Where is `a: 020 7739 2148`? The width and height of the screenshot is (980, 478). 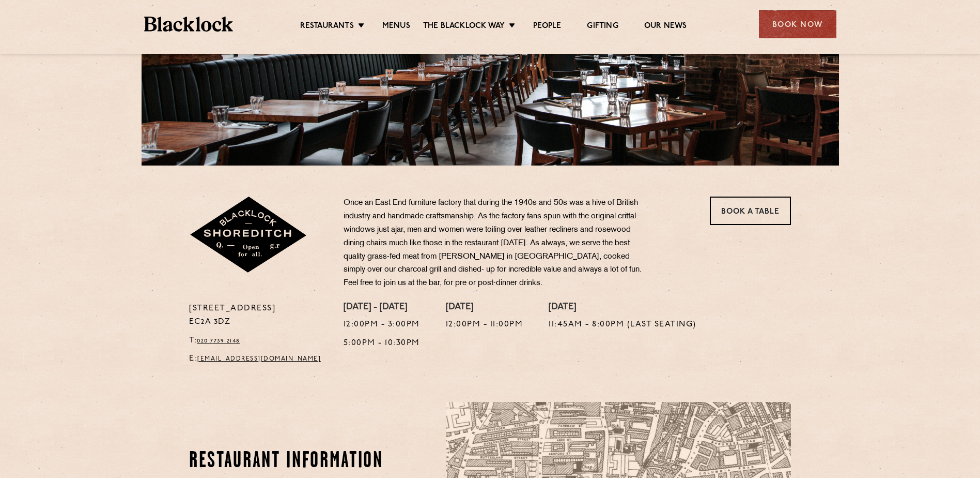
a: 020 7739 2148 is located at coordinates (219, 341).